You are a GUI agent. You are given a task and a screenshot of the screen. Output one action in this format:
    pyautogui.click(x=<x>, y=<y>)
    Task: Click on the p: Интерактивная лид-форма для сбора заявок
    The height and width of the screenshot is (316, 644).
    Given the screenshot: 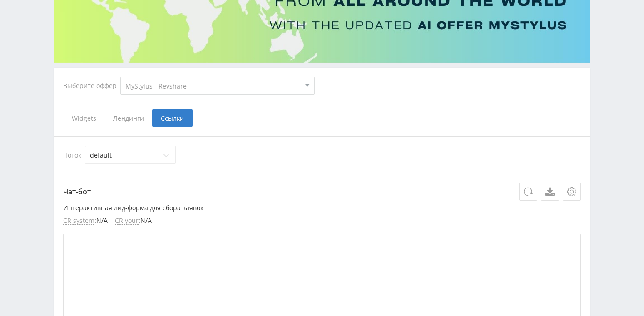 What is the action you would take?
    pyautogui.click(x=322, y=208)
    